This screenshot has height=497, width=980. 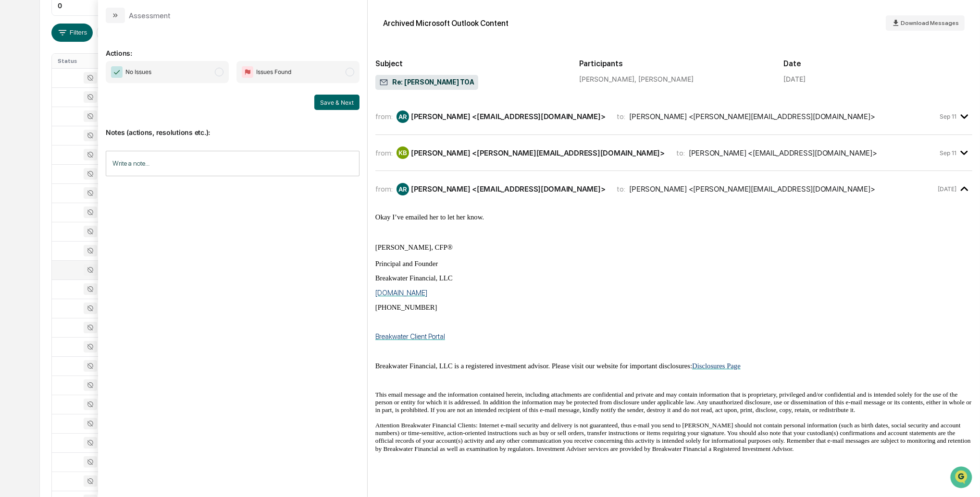 What do you see at coordinates (85, 61) in the screenshot?
I see `th: Status` at bounding box center [85, 61].